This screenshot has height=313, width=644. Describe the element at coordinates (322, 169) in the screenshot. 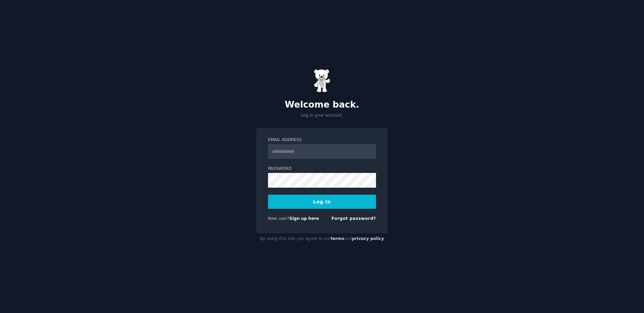

I see `label: Password` at that location.